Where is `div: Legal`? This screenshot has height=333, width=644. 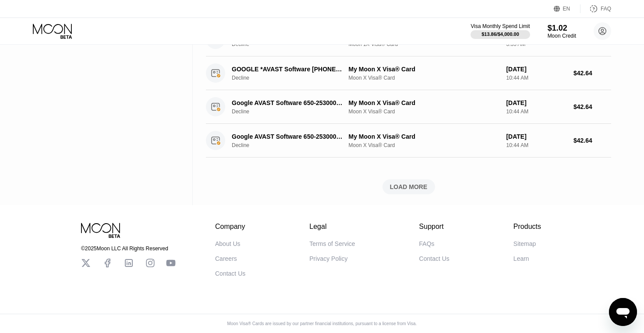 div: Legal is located at coordinates (332, 227).